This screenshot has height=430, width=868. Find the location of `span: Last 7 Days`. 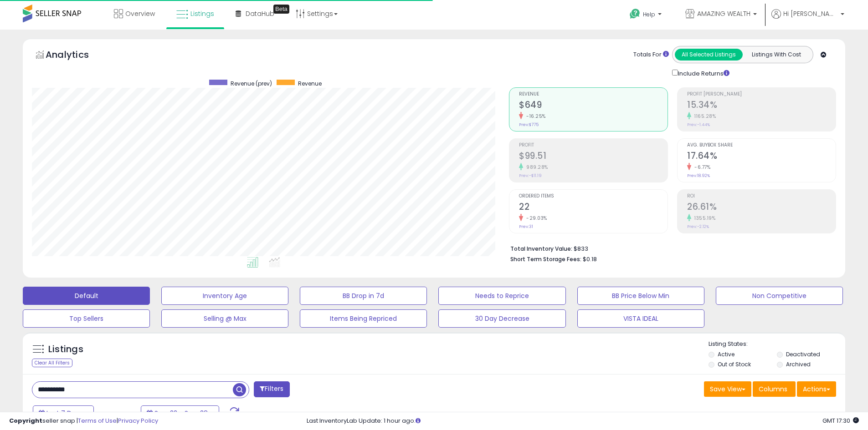

span: Last 7 Days is located at coordinates (64, 413).